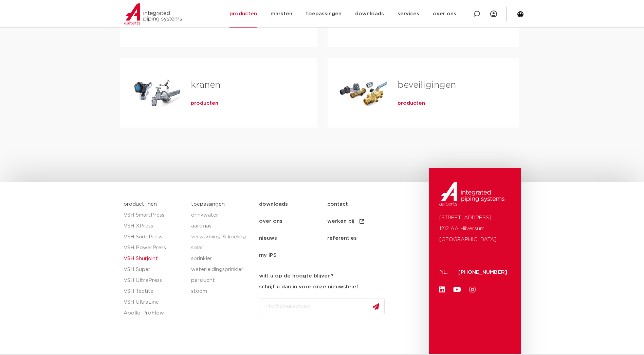  What do you see at coordinates (222, 269) in the screenshot?
I see `a: waterleidingsprinkler` at bounding box center [222, 269].